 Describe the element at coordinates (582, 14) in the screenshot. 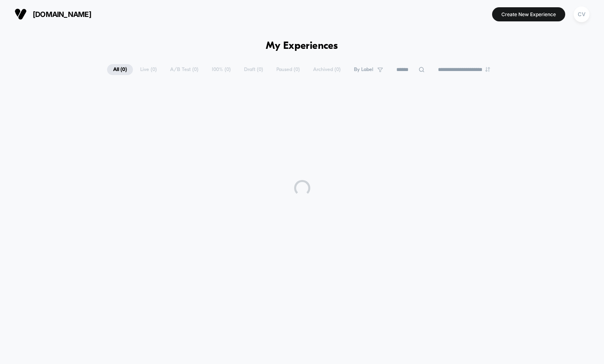

I see `button: CV` at that location.